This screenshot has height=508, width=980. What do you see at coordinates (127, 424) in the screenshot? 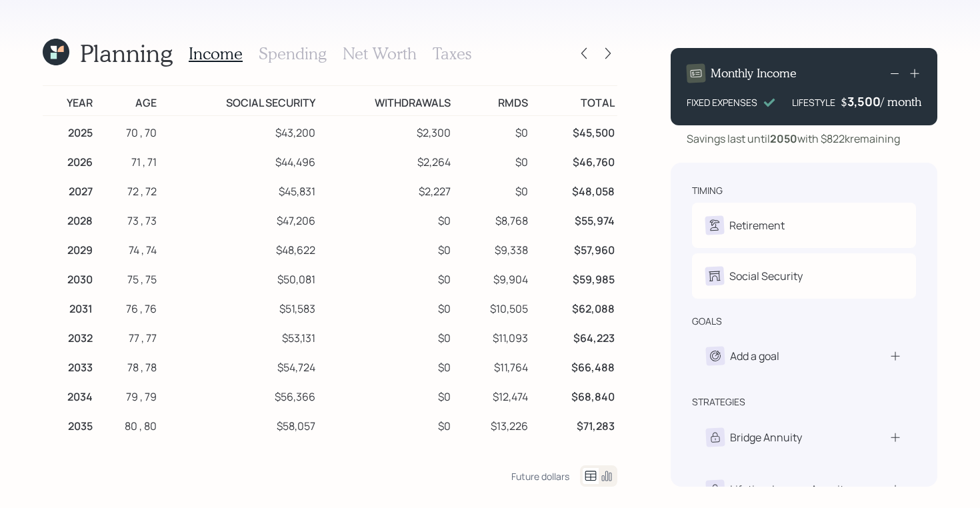
I see `td: 80 , 80` at bounding box center [127, 424].